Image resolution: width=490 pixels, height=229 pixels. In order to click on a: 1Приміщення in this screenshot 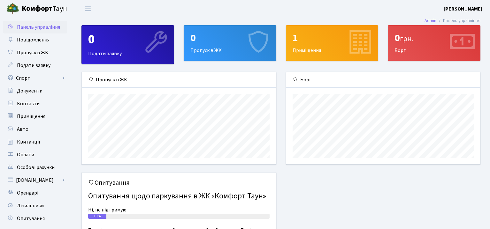, I will do `click(332, 43)`.